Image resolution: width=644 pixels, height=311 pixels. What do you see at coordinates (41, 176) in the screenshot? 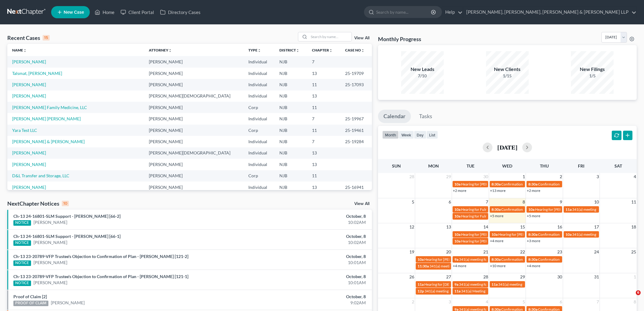
I see `a: D&L Transfer and Storage, LLC` at bounding box center [41, 176].